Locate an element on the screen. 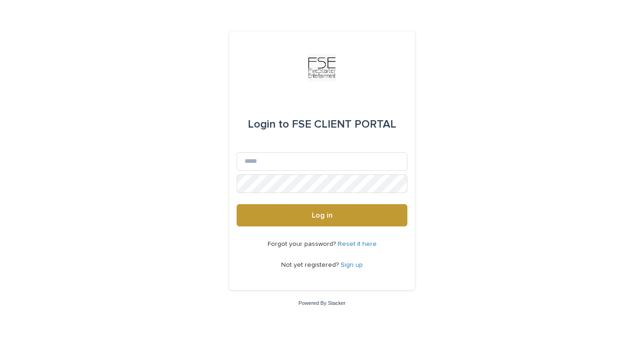 This screenshot has width=644, height=348. a: Sign up is located at coordinates (351, 265).